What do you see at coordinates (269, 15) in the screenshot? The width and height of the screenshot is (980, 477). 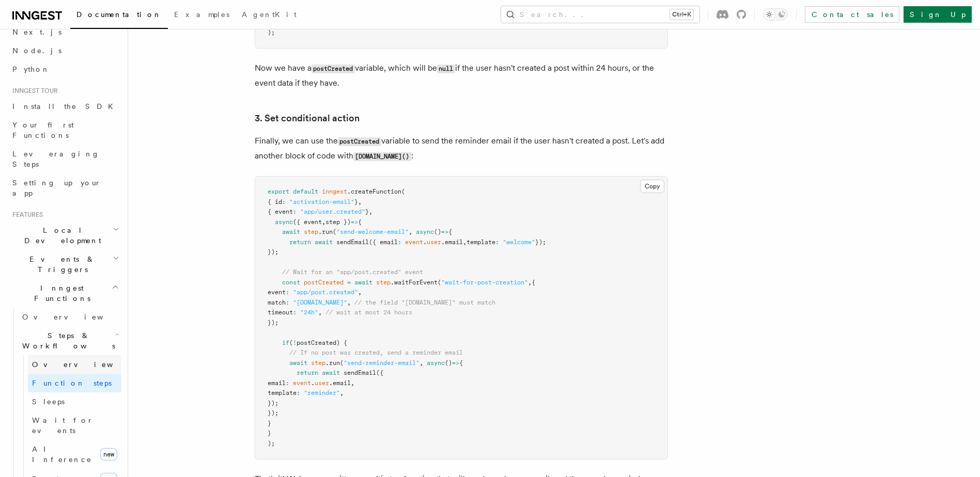 I see `a: AgentKit` at bounding box center [269, 15].